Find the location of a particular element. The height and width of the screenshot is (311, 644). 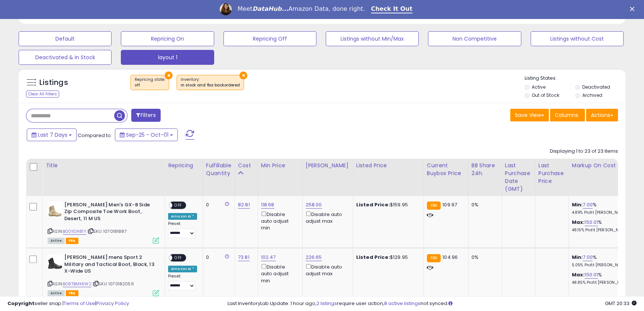

div: Cost is located at coordinates (246, 165).